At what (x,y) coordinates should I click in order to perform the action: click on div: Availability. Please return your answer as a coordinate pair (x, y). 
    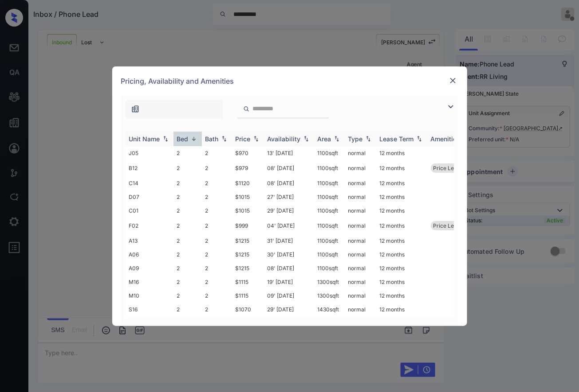
    Looking at the image, I should click on (284, 139).